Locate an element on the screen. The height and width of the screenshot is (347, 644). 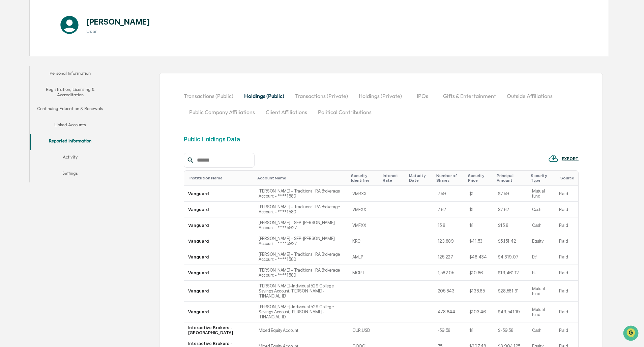
button: Start new chat is located at coordinates (119, 58).